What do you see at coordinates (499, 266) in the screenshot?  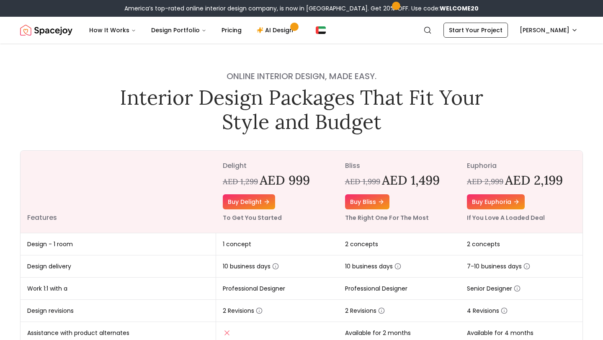 I see `span: 7-10 business days` at bounding box center [499, 266].